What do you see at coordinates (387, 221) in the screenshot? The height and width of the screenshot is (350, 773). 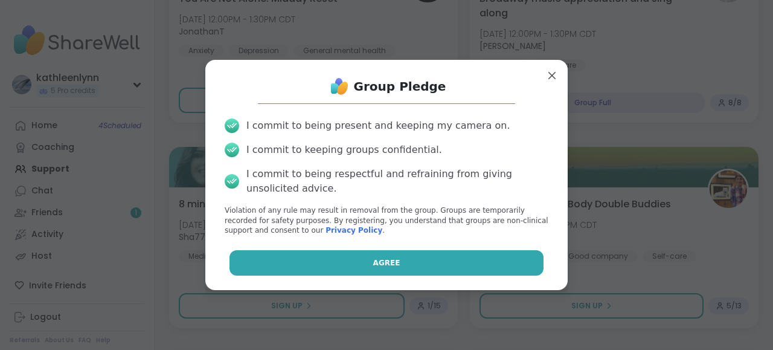 I see `p: Violation of any rule may result in removal from the group. Groups are temporarily recorded for s...` at bounding box center [387, 221].